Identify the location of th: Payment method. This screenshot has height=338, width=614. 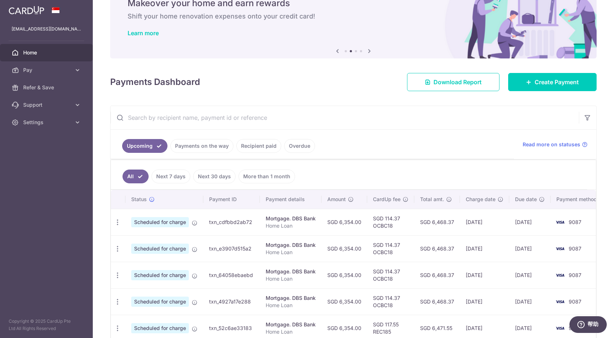
(578, 199).